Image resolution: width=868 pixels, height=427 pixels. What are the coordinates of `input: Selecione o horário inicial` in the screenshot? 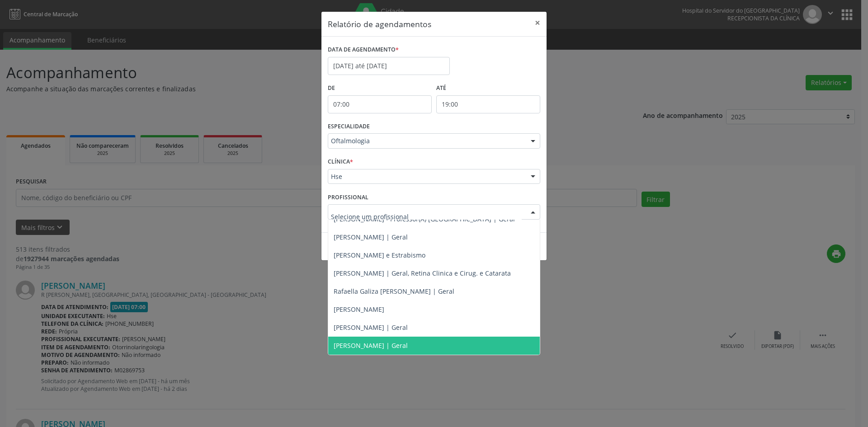 It's located at (380, 105).